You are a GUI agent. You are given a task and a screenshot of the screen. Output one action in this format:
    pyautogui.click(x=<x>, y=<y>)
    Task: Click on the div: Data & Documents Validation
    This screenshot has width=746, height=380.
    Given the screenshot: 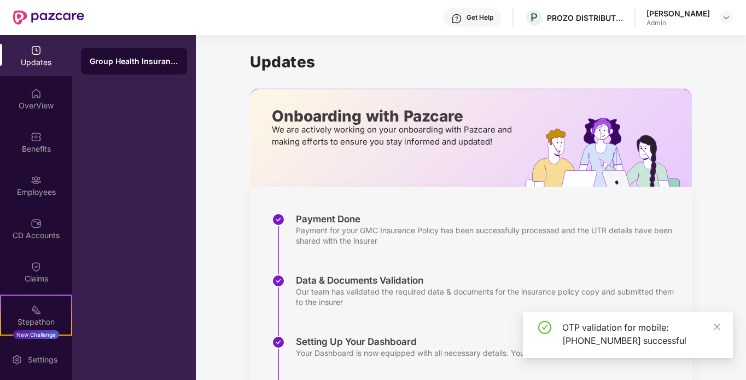 What is the action you would take?
    pyautogui.click(x=489, y=280)
    